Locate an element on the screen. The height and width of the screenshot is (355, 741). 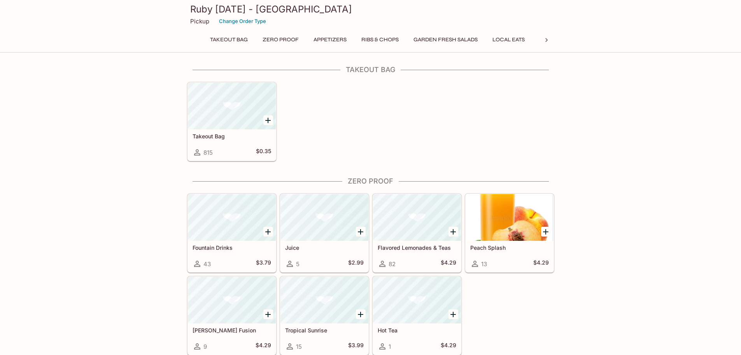
span: 815 is located at coordinates (208, 152).